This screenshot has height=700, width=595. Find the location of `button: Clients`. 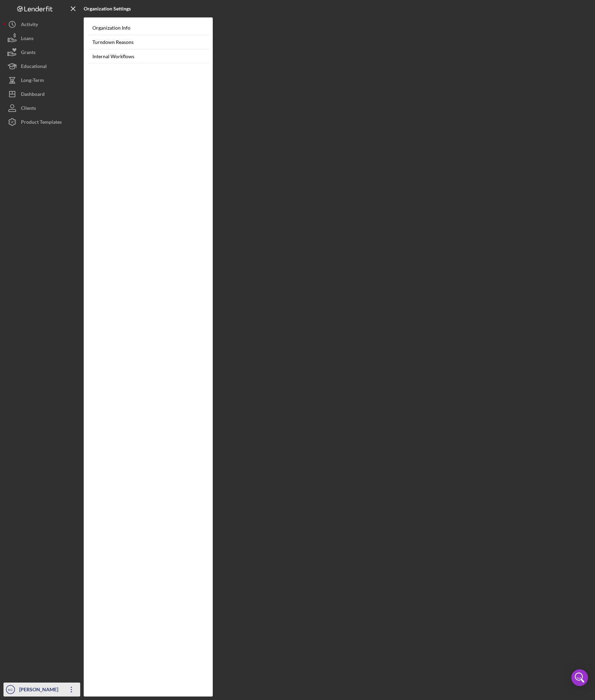

button: Clients is located at coordinates (42, 108).